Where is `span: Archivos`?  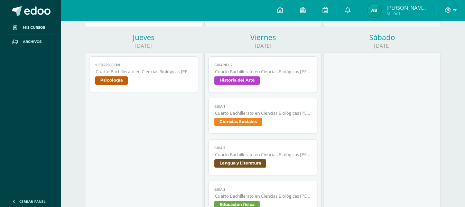
span: Archivos is located at coordinates (32, 42).